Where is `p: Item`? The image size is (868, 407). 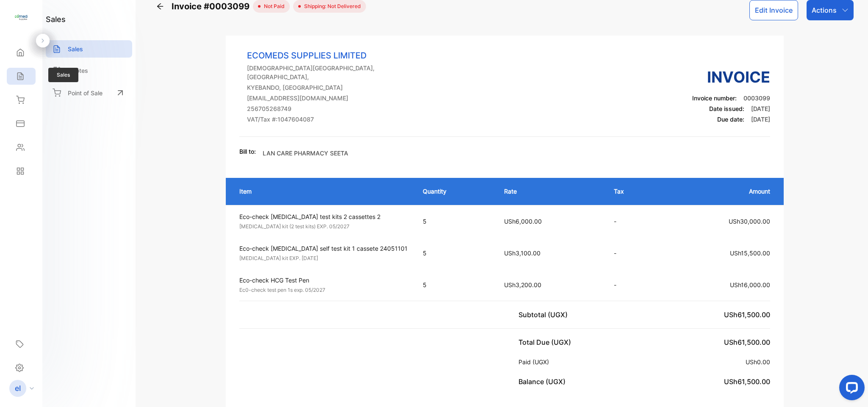 p: Item is located at coordinates (322, 191).